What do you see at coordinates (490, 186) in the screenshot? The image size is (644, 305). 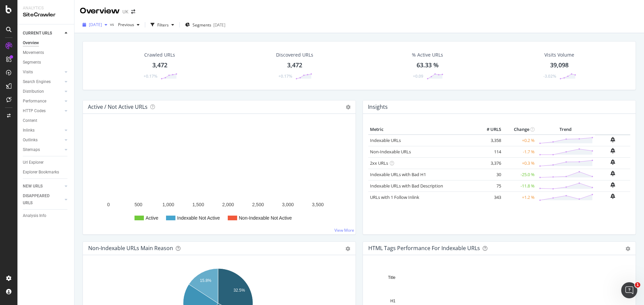 I see `td: 75` at bounding box center [490, 186].